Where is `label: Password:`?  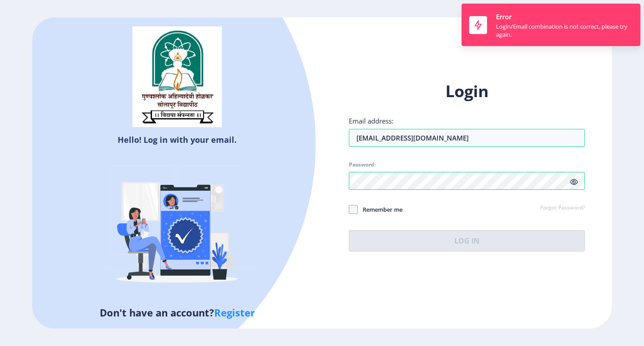 label: Password: is located at coordinates (363, 164).